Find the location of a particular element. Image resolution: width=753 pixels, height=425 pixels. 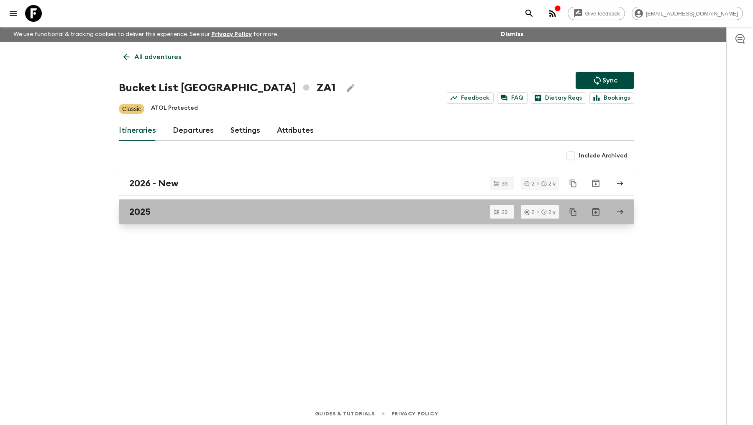

h2: 2026 - New is located at coordinates (154, 183).